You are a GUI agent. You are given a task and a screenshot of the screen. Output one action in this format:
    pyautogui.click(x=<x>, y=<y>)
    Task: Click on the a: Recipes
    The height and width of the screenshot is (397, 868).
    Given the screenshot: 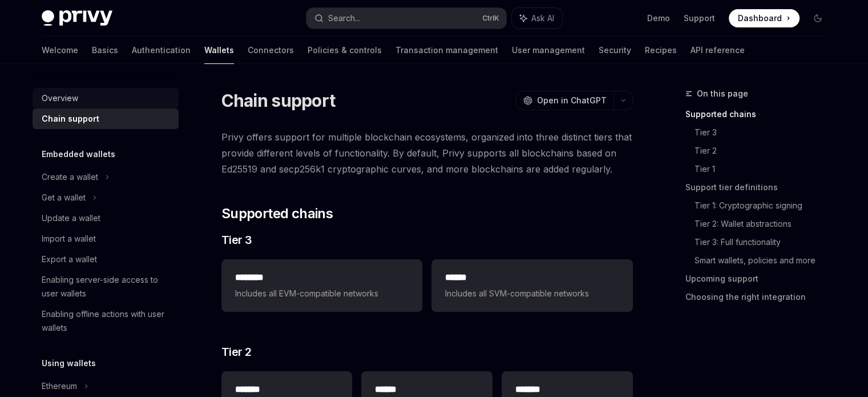 What is the action you would take?
    pyautogui.click(x=661, y=50)
    